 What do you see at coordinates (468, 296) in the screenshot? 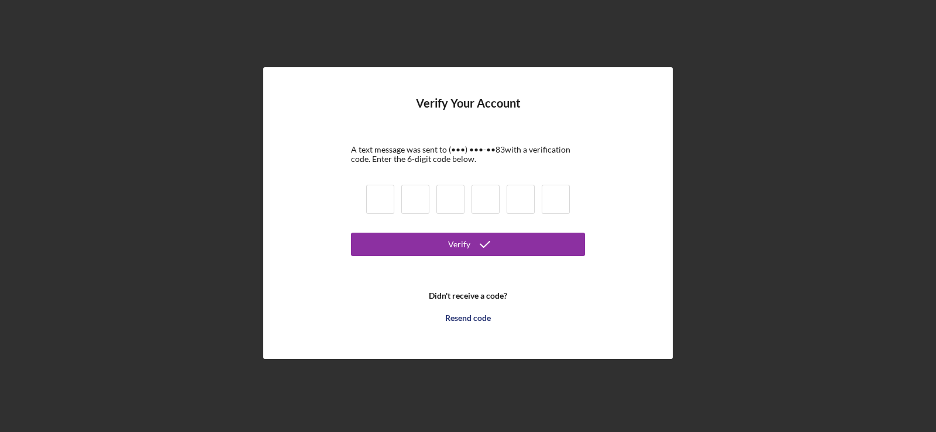
I see `b: Didn't receive a code?` at bounding box center [468, 296].